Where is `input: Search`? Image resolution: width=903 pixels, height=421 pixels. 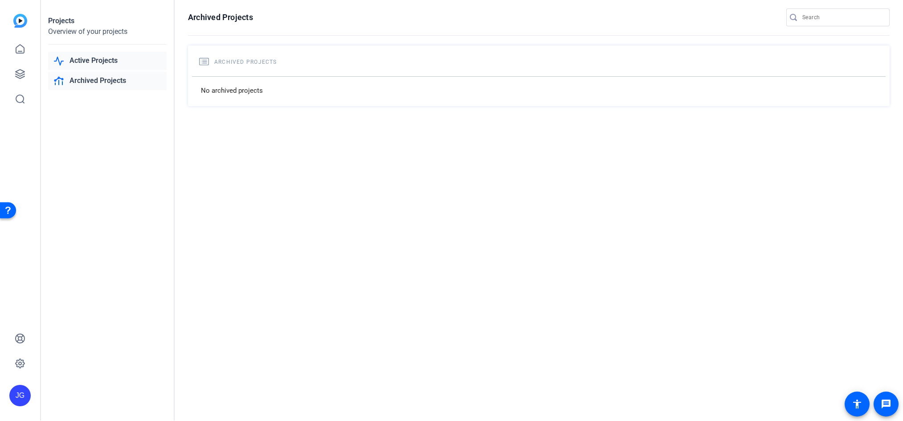 input: Search is located at coordinates (843, 17).